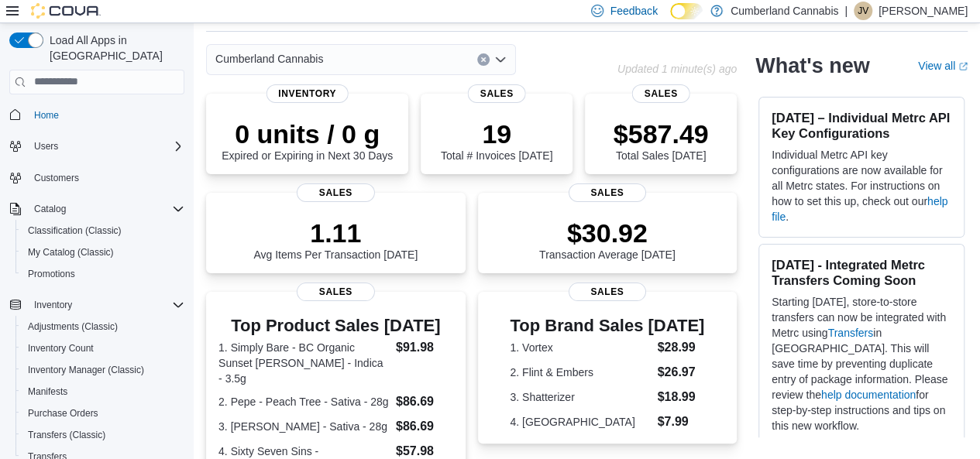  What do you see at coordinates (580, 372) in the screenshot?
I see `dt: 2. Flint & Embers` at bounding box center [580, 372].